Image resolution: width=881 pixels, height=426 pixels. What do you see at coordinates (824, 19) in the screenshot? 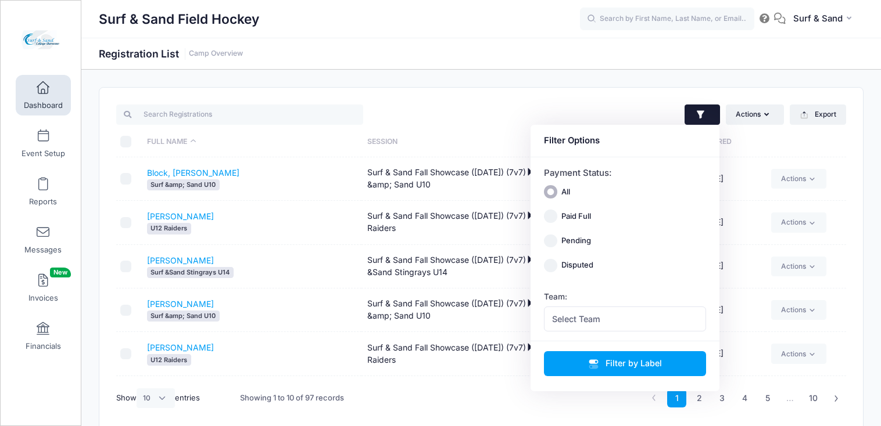
I see `button: Surf & Sand` at bounding box center [824, 19].